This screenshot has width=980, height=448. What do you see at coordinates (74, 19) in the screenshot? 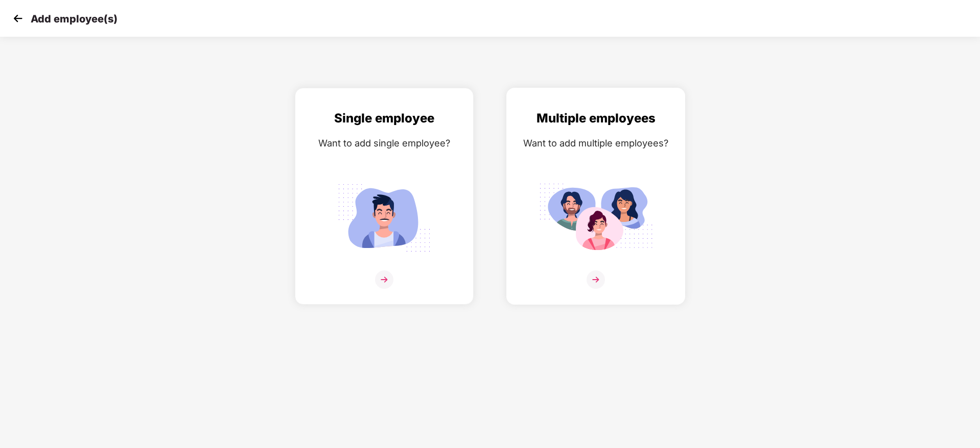
I see `p: Add employee(s)` at bounding box center [74, 19].